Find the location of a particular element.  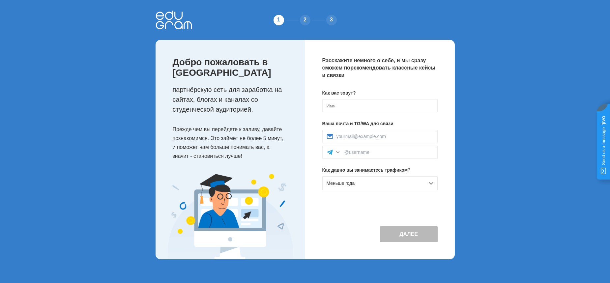

input: @username is located at coordinates (389, 152).